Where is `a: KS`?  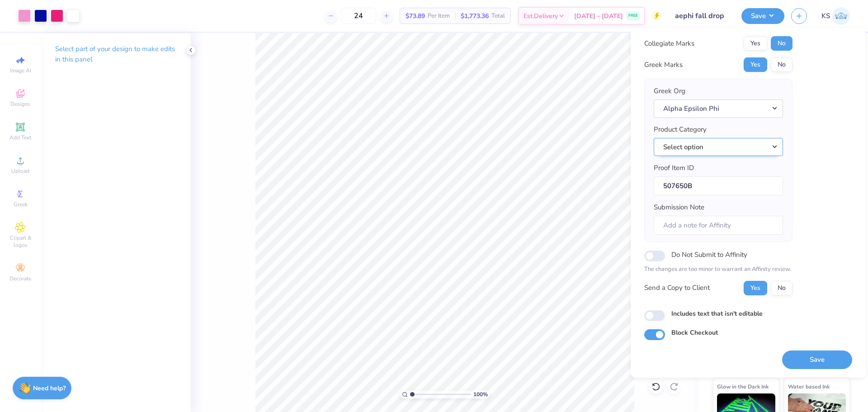
a: KS is located at coordinates (835, 16).